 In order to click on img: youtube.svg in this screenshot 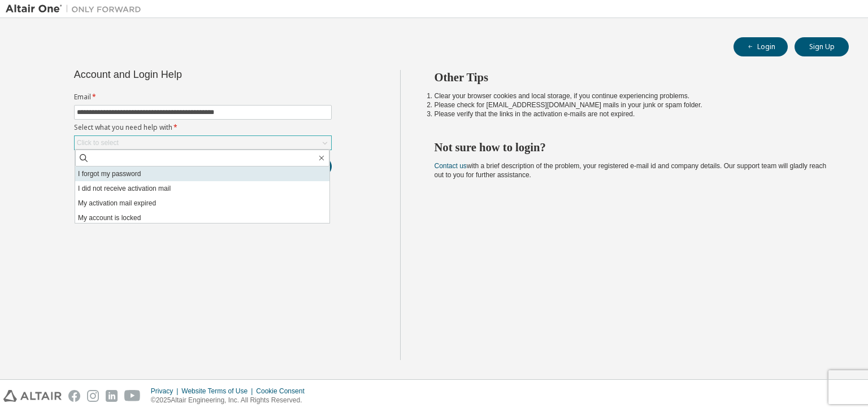, I will do `click(133, 396)`.